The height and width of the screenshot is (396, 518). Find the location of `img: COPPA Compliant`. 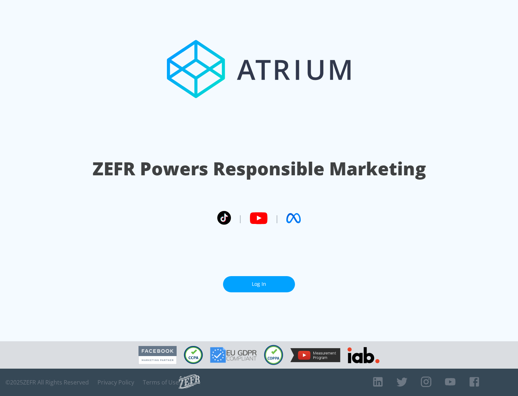

img: COPPA Compliant is located at coordinates (274, 355).